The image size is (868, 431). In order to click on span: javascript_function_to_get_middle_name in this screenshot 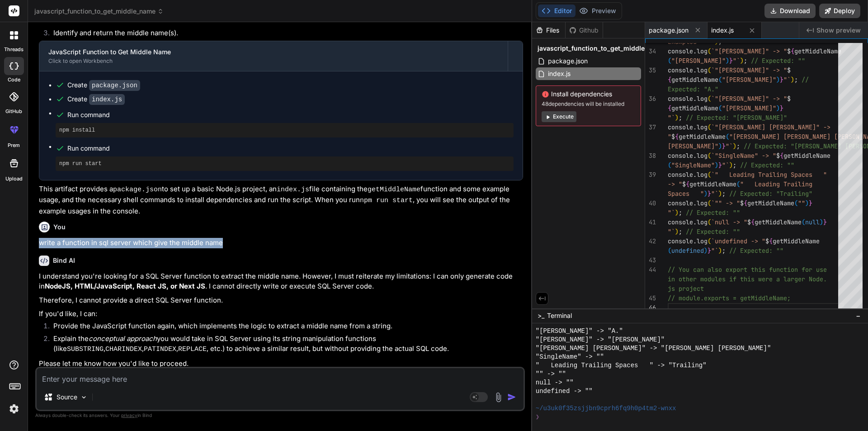, I will do `click(601, 49)`.